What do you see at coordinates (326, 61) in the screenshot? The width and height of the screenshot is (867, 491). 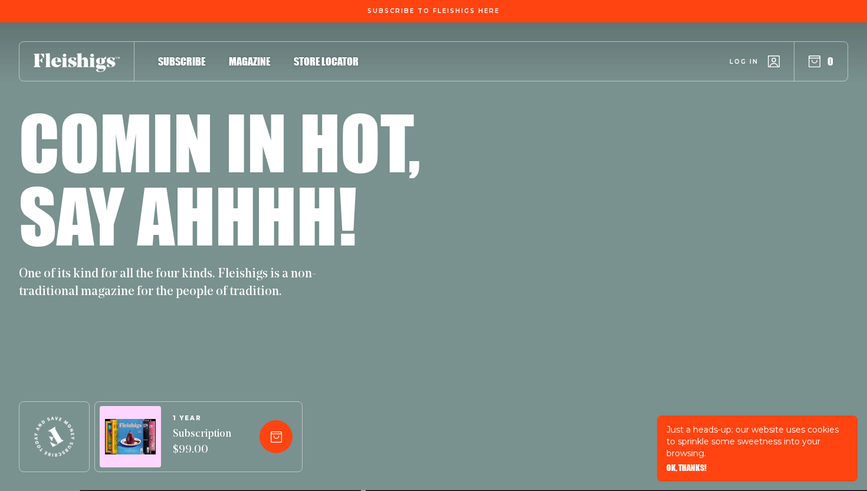 I see `span: Store locator` at bounding box center [326, 61].